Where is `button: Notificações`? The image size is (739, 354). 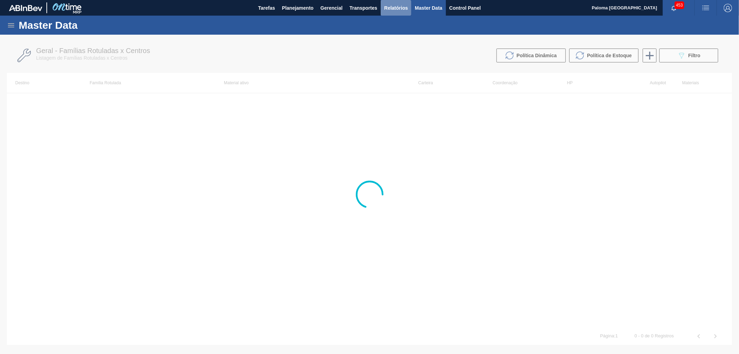
button: Notificações is located at coordinates (673, 8).